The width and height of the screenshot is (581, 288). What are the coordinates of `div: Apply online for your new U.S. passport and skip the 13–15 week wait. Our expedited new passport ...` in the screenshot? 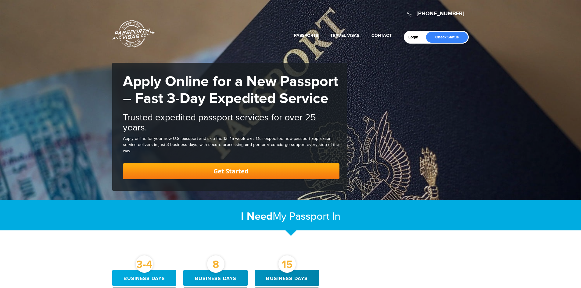 It's located at (231, 145).